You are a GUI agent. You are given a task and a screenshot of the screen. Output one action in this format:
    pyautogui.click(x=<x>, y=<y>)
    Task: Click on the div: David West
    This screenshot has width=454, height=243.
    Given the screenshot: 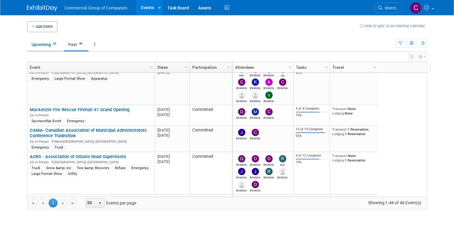 What is the action you would take?
    pyautogui.click(x=269, y=164)
    